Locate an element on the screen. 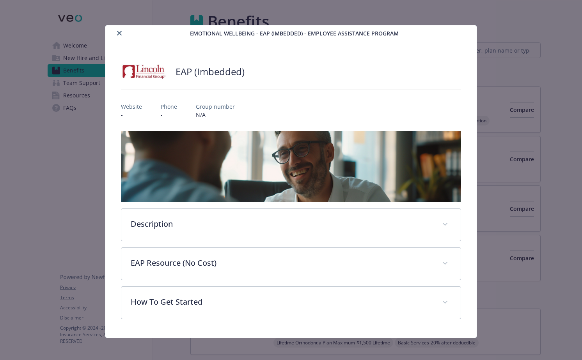  button: close is located at coordinates (119, 33).